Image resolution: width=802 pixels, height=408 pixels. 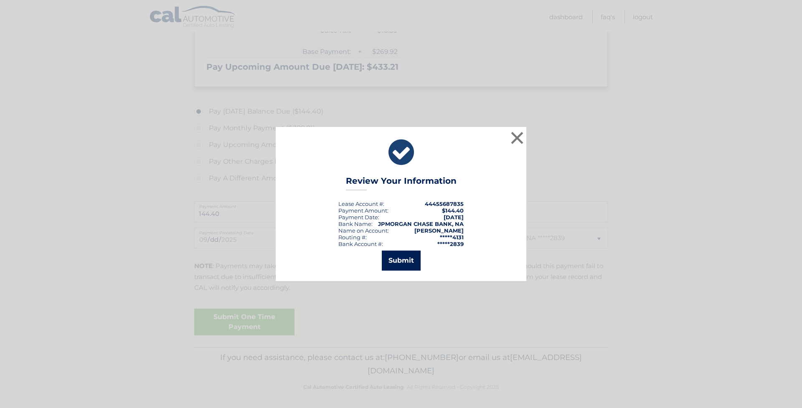 I want to click on span: $144.40, so click(x=453, y=211).